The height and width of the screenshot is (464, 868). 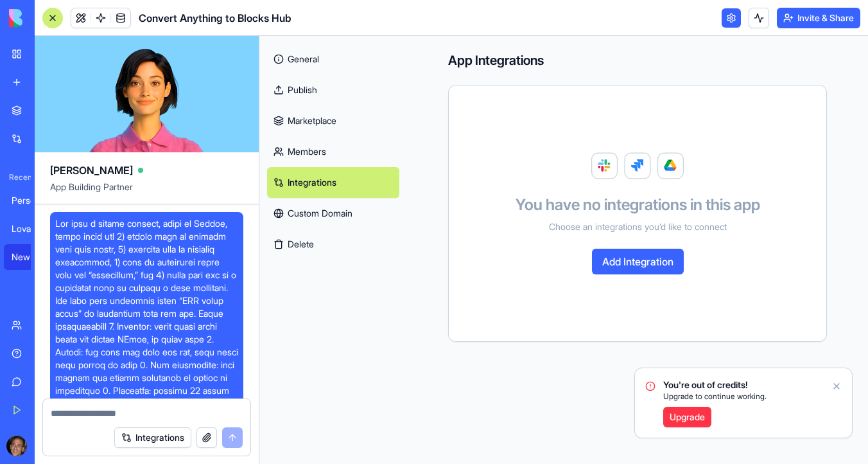 I want to click on button: Add Integration, so click(x=638, y=262).